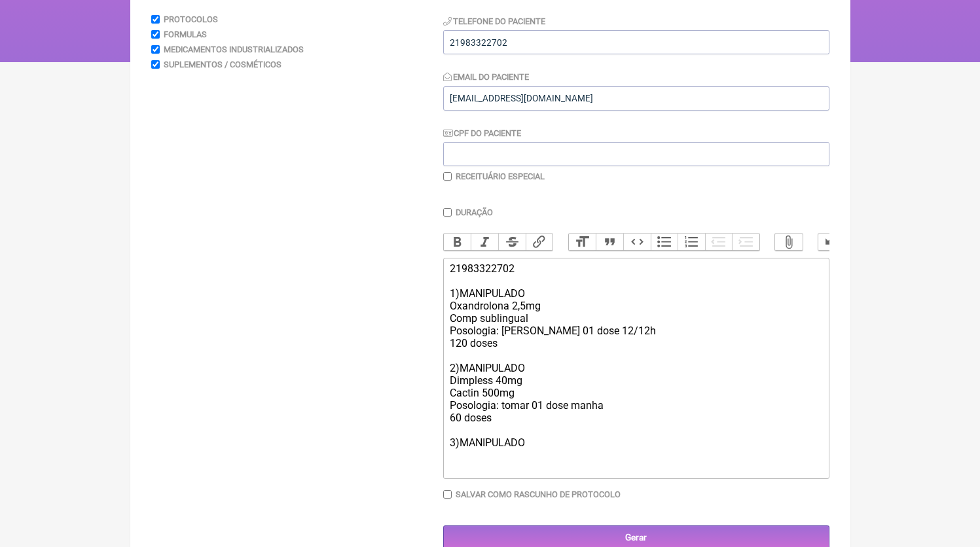 This screenshot has height=547, width=980. Describe the element at coordinates (474, 212) in the screenshot. I see `label: Duração` at that location.